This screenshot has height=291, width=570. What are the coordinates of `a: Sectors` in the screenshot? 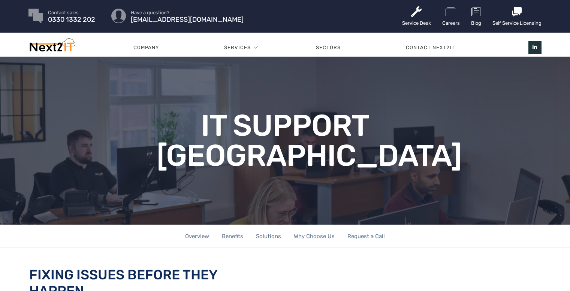 It's located at (328, 48).